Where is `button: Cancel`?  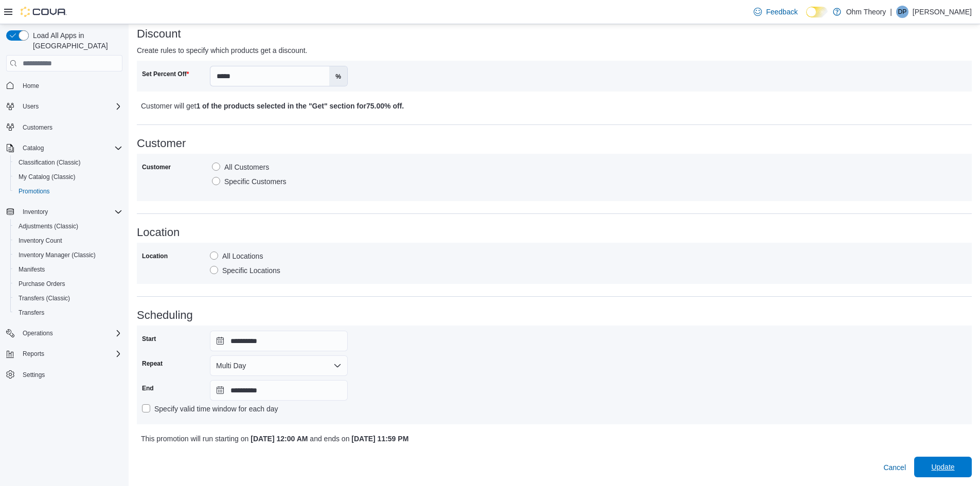
button: Cancel is located at coordinates (894, 467).